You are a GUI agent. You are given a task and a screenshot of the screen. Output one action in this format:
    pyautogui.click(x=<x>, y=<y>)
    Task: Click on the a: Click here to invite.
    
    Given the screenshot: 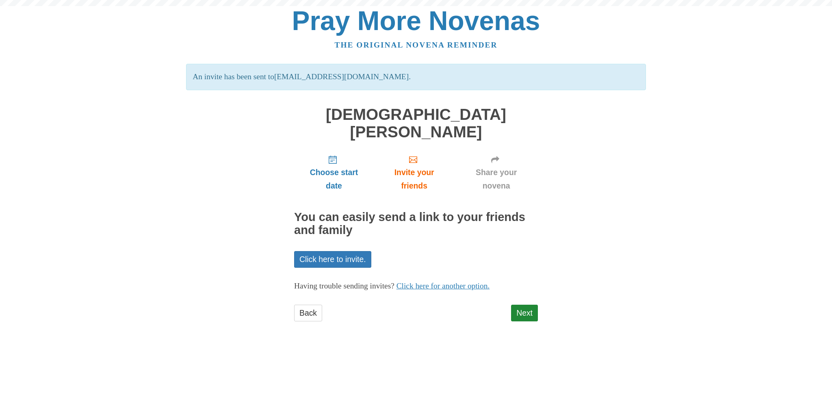 What is the action you would take?
    pyautogui.click(x=333, y=259)
    